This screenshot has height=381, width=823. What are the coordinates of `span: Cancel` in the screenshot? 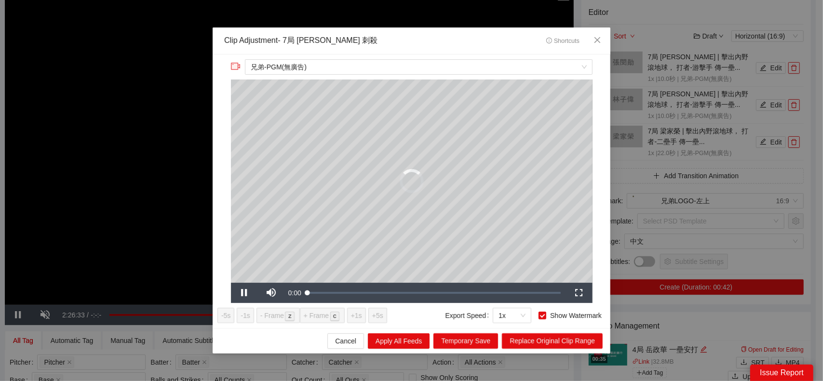 It's located at (346, 341).